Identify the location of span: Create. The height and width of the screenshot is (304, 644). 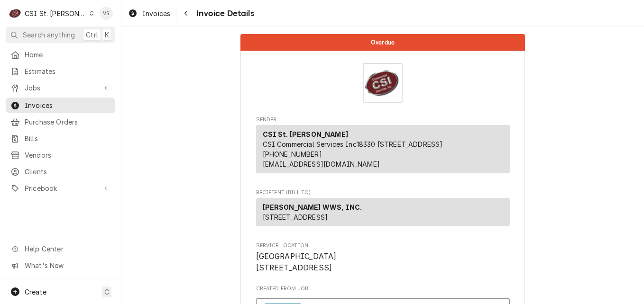
(36, 292).